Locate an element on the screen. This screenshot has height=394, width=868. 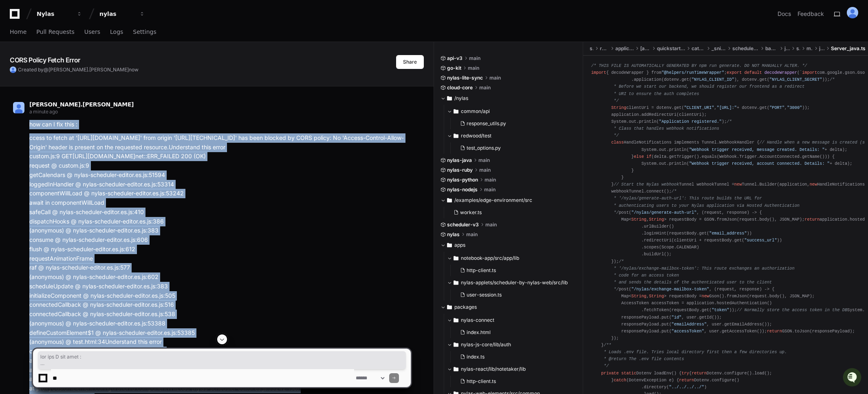
span: /* THIS FILE IS AUTOMATICALLY GENERATED BY npm run generate. DO NOT MANUALLY ALTER. */ is located at coordinates (699, 65).